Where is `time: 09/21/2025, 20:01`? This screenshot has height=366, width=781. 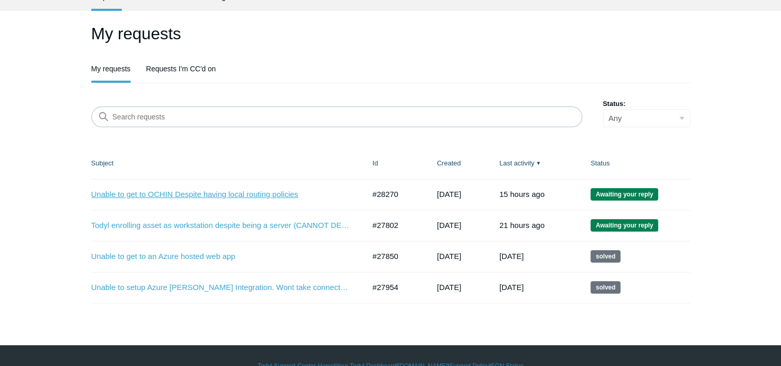
time: 09/21/2025, 20:01 is located at coordinates (522, 194).